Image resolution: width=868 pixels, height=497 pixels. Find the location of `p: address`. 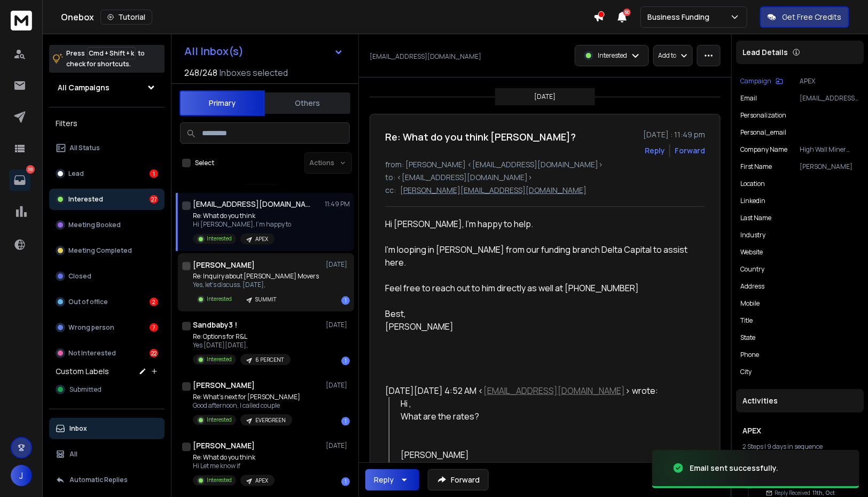

p: address is located at coordinates (752, 286).